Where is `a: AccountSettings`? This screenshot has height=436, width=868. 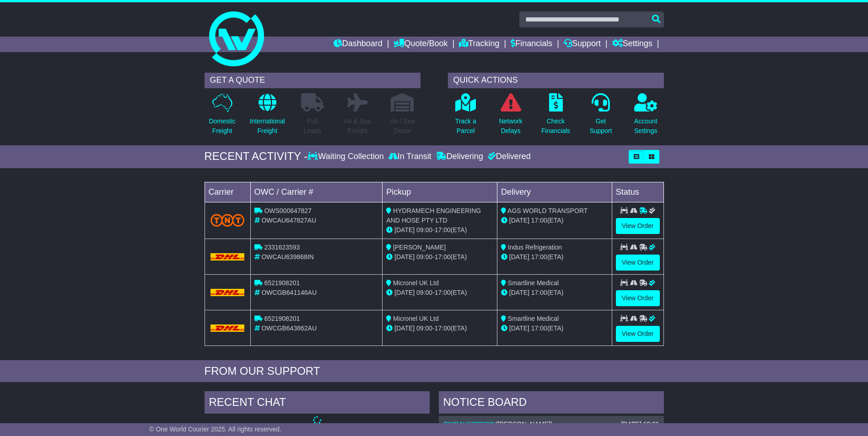
a: AccountSettings is located at coordinates (646, 116).